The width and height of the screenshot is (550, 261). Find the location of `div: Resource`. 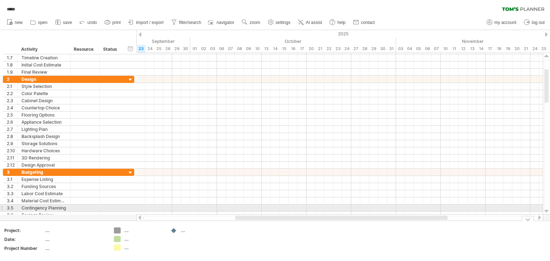

div: Resource is located at coordinates (84, 49).